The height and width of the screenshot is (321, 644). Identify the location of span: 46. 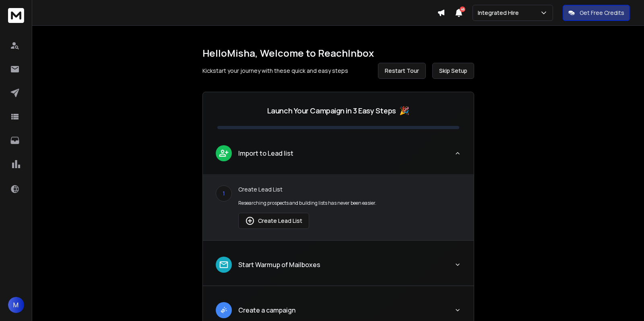
(462, 9).